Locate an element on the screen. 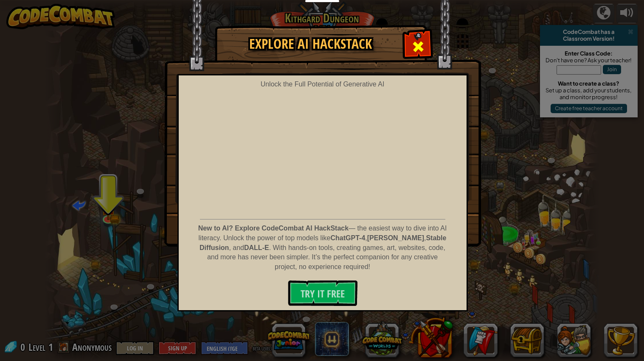  strong: DALL-E is located at coordinates (256, 248).